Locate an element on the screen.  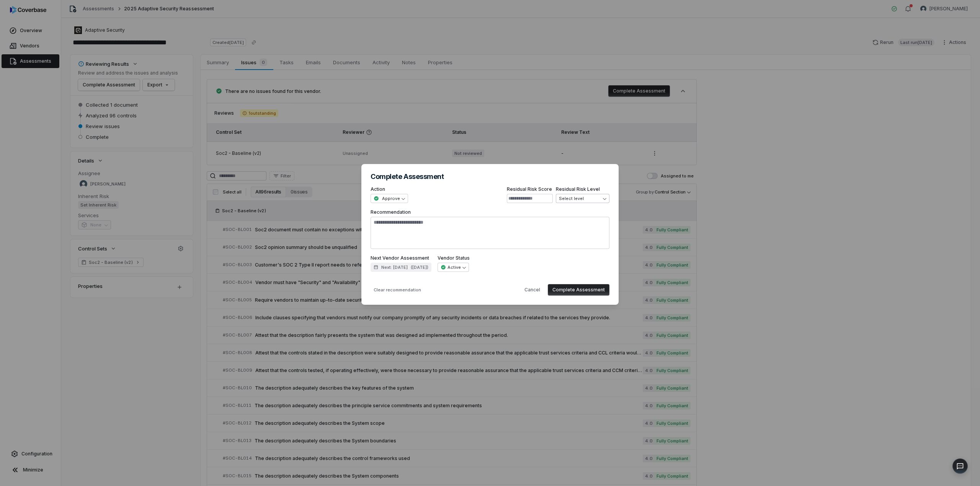
button: Clear recommendation is located at coordinates (397, 290).